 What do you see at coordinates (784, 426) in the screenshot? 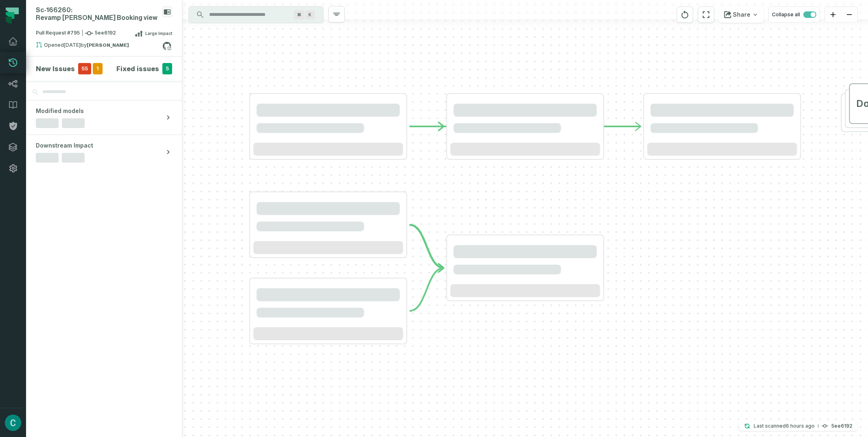
I see `p: Last scanned` at bounding box center [784, 426].